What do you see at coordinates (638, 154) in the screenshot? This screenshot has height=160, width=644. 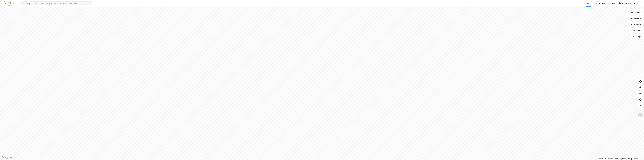 I see `div: Kontrollprogram for chat` at bounding box center [638, 154].